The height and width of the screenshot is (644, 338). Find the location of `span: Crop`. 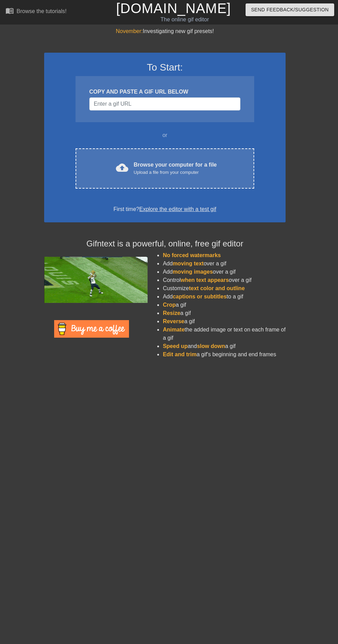

span: Crop is located at coordinates (169, 305).